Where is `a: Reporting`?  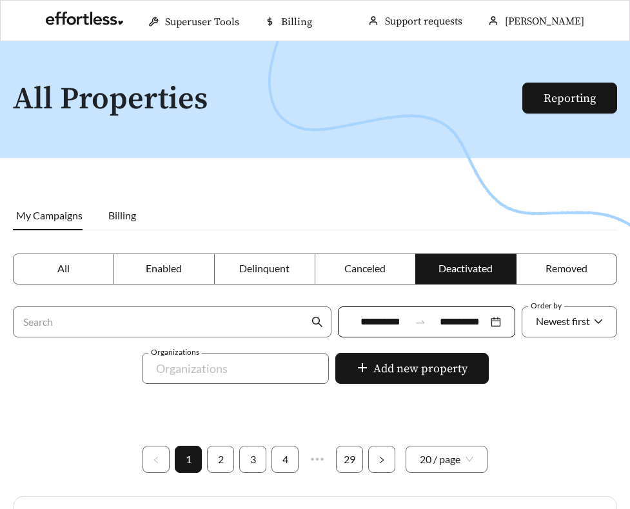
a: Reporting is located at coordinates (570, 98).